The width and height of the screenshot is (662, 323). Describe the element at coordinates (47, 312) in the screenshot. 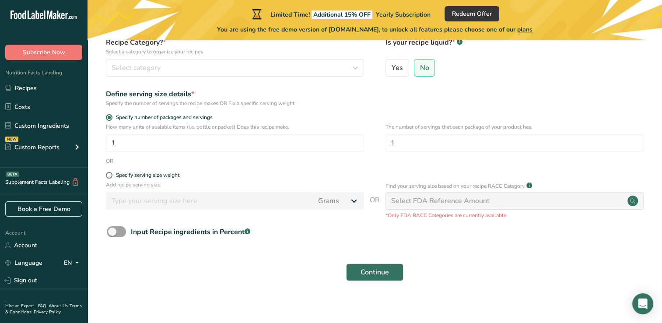

I see `a: Privacy Policy` at that location.